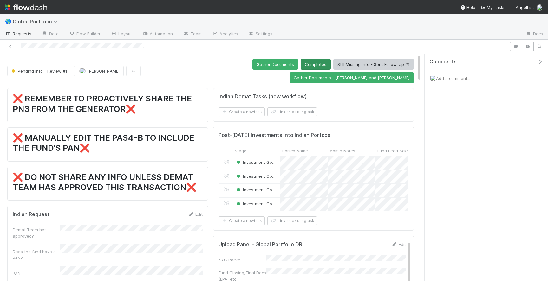 The image size is (548, 281). What do you see at coordinates (107, 184) in the screenshot?
I see `h1: ❌ DO NOT SHARE ANY INFO UNLESS DEMAT TEAM HAS APPROVED THIS TRANSACTION❌` at bounding box center [107, 184].